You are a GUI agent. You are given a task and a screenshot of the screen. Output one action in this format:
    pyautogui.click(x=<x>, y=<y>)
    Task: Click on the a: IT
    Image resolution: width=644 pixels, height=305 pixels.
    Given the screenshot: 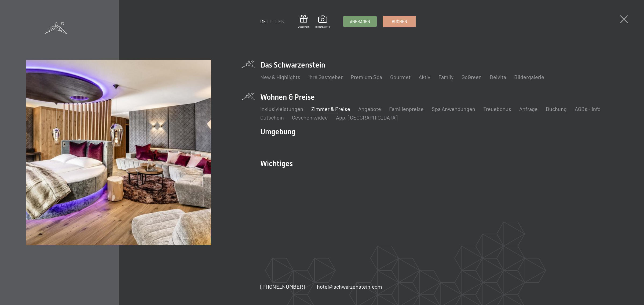 What is the action you would take?
    pyautogui.click(x=272, y=21)
    